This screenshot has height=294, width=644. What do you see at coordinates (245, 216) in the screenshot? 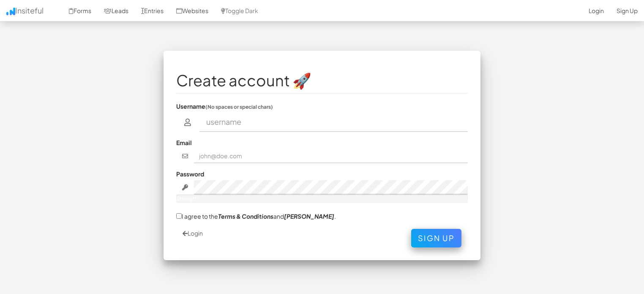
I see `a: Terms & Conditions` at bounding box center [245, 216].